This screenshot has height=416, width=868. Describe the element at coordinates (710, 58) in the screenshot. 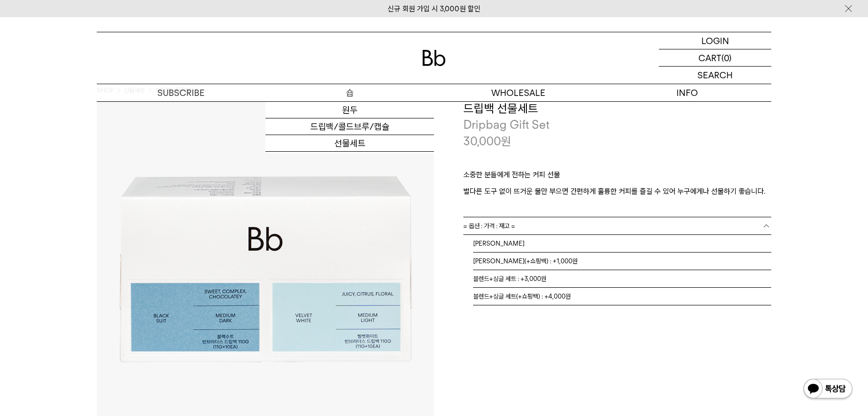

I see `p: CART` at that location.